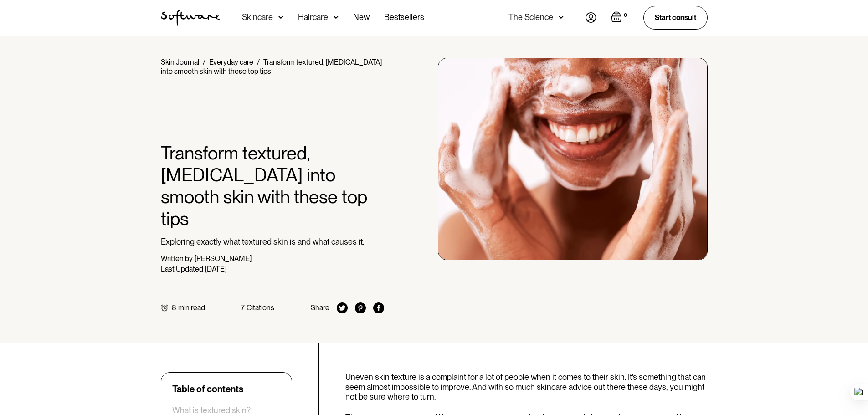 This screenshot has height=415, width=868. Describe the element at coordinates (342, 308) in the screenshot. I see `img: twitter icon` at that location.